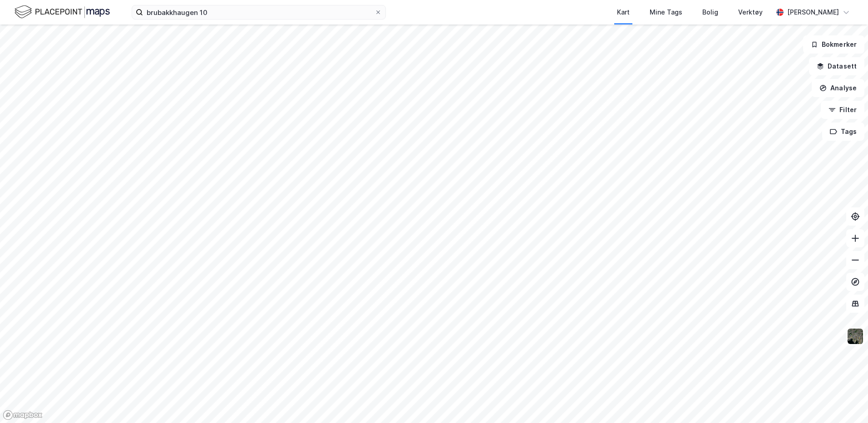  What do you see at coordinates (666, 12) in the screenshot?
I see `div: Mine Tags` at bounding box center [666, 12].